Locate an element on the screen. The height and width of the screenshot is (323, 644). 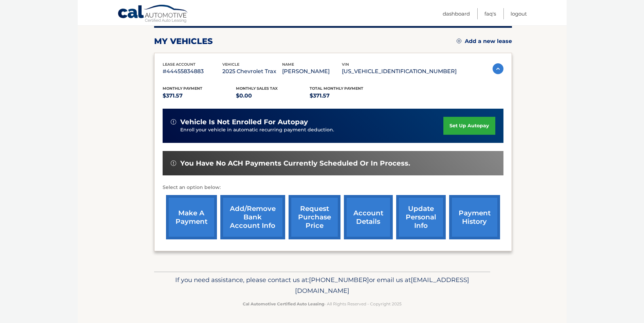
a: Cal Automotive is located at coordinates (153, 14).